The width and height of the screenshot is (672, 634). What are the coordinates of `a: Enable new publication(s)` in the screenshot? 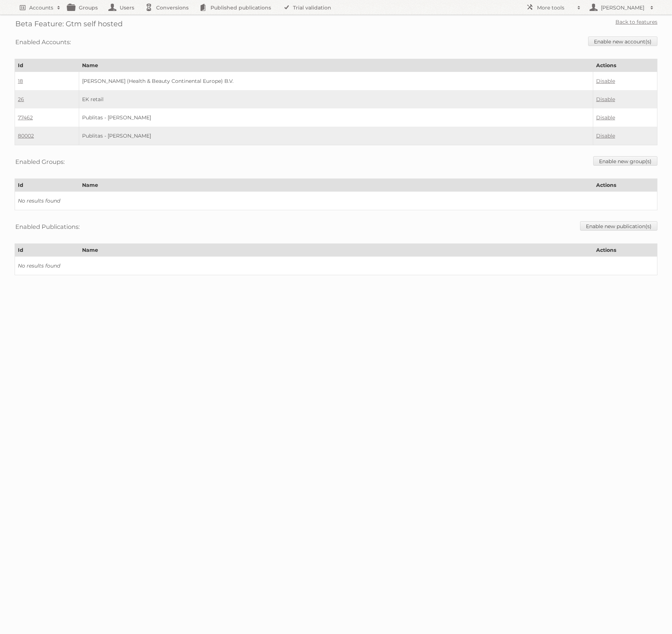 It's located at (619, 226).